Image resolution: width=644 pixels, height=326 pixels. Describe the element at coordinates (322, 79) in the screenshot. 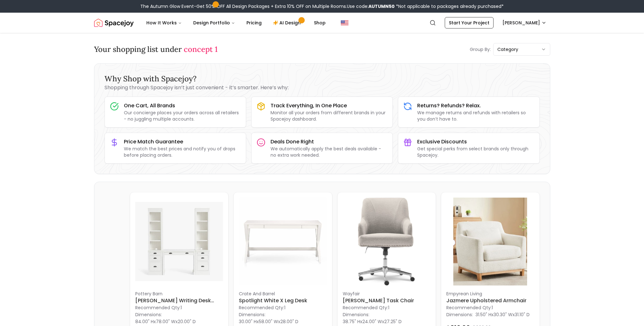

I see `h3: Why Shop with Spacejoy?` at that location.